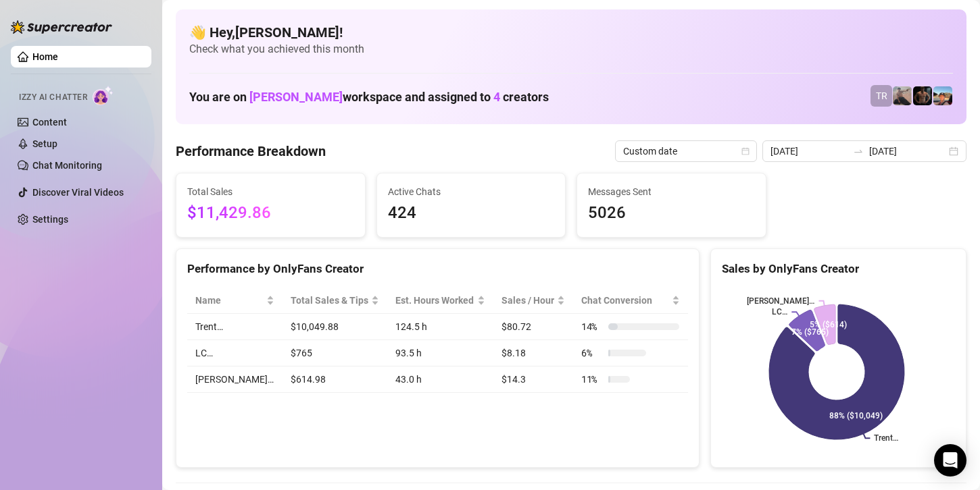  What do you see at coordinates (592, 380) in the screenshot?
I see `span: 11 %` at bounding box center [592, 380].